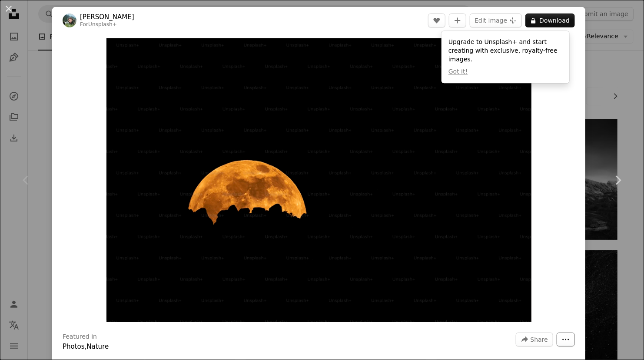 Image resolution: width=644 pixels, height=360 pixels. What do you see at coordinates (551, 21) in the screenshot?
I see `button: Download` at bounding box center [551, 21].